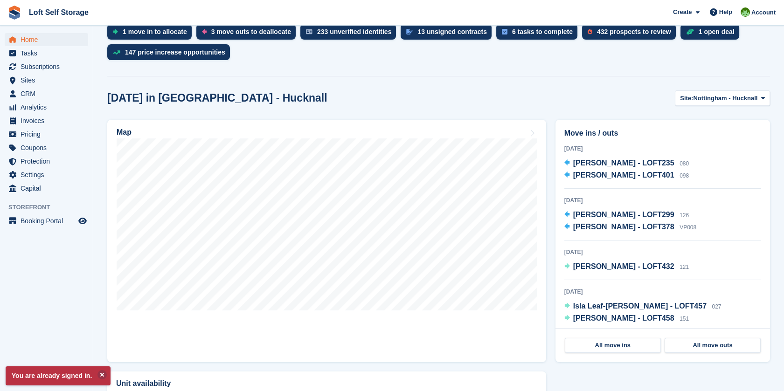  Describe the element at coordinates (717, 32) in the screenshot. I see `div: 1 open deal` at that location.